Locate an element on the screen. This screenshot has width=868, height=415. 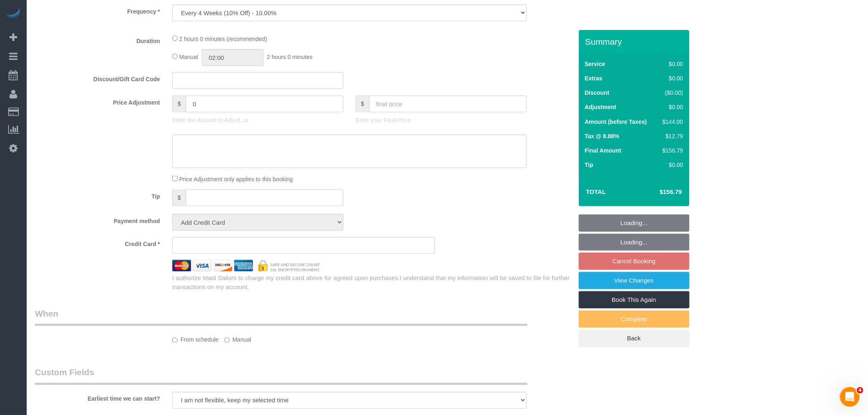
label: Extras is located at coordinates (594, 78).